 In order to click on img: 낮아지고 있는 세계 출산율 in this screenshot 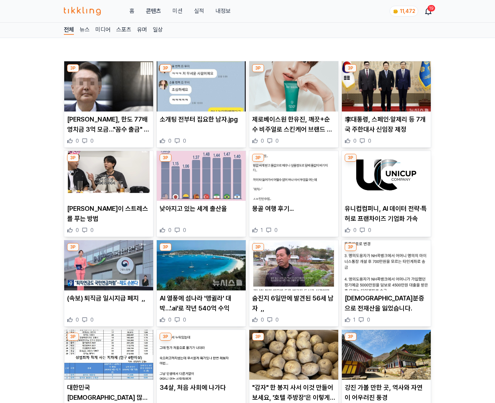, I will do `click(201, 176)`.